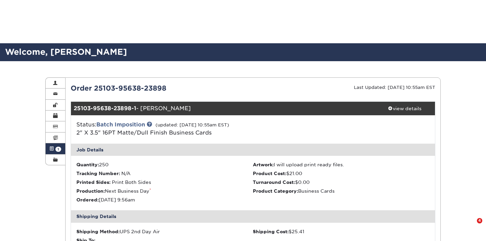 The height and width of the screenshot is (241, 486). I want to click on li: Next Business Day, so click(165, 191).